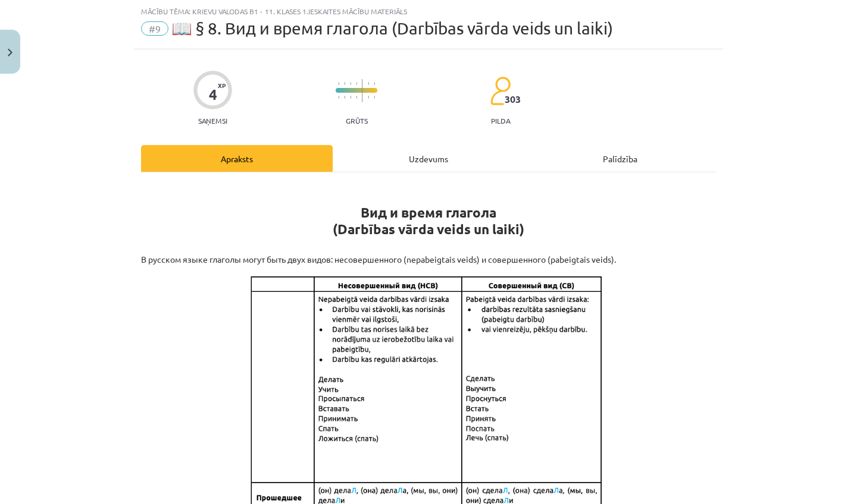  What do you see at coordinates (155, 28) in the screenshot?
I see `span: #9` at bounding box center [155, 28].